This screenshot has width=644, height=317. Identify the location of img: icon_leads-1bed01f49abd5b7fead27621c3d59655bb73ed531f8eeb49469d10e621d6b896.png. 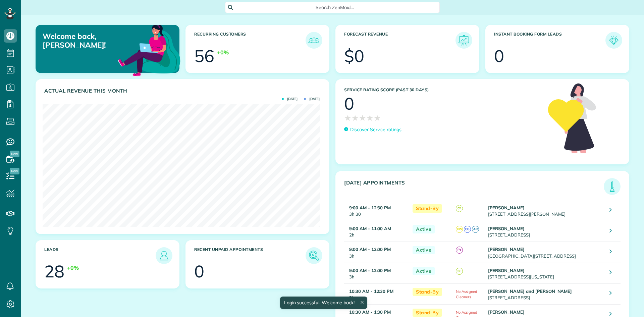
(164, 255).